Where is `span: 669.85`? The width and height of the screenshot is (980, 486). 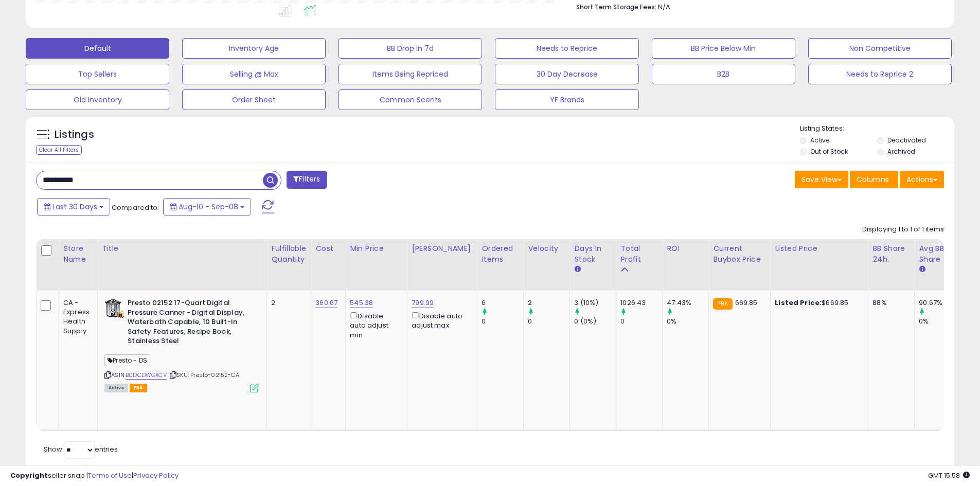
span: 669.85 is located at coordinates (746, 302).